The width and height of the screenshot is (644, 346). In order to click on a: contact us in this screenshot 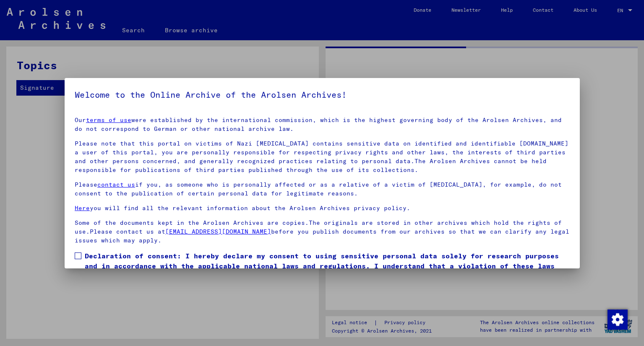, I will do `click(116, 184)`.